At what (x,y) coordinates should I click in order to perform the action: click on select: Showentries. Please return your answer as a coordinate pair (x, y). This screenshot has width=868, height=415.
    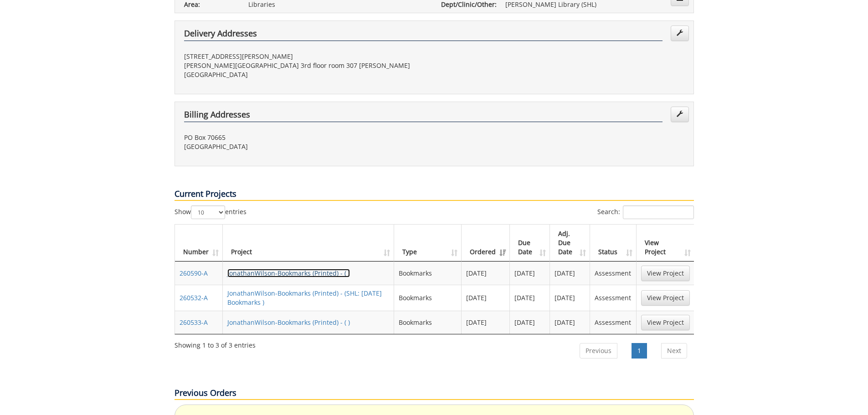
    Looking at the image, I should click on (208, 212).